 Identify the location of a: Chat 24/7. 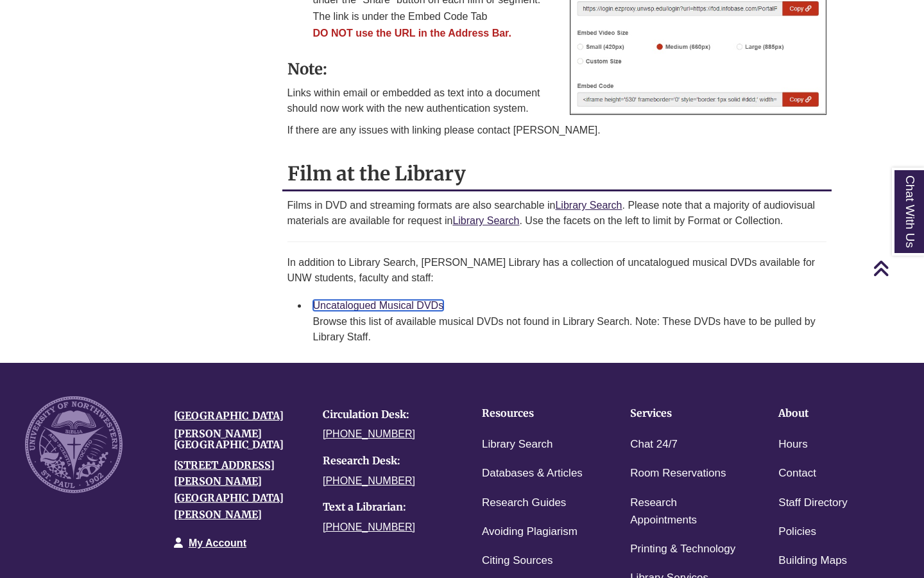
(654, 445).